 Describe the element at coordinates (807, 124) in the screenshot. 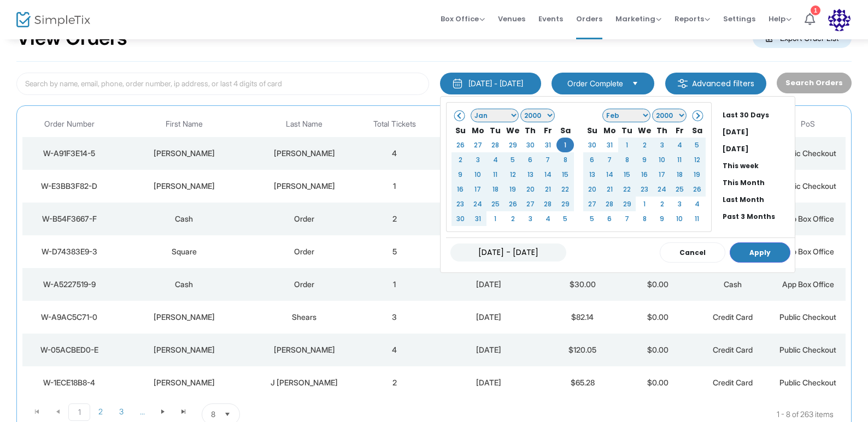

I see `span: PoS` at that location.